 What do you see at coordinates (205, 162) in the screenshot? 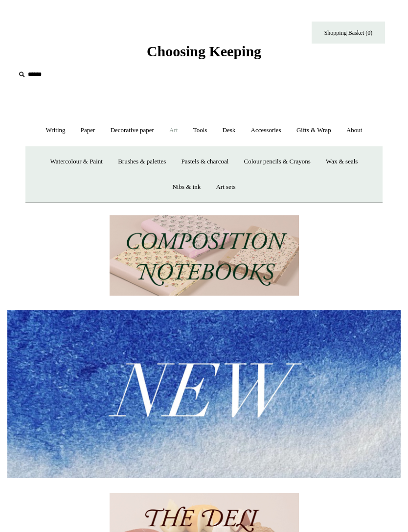
I see `a: Pastels & charcoal` at bounding box center [205, 162].